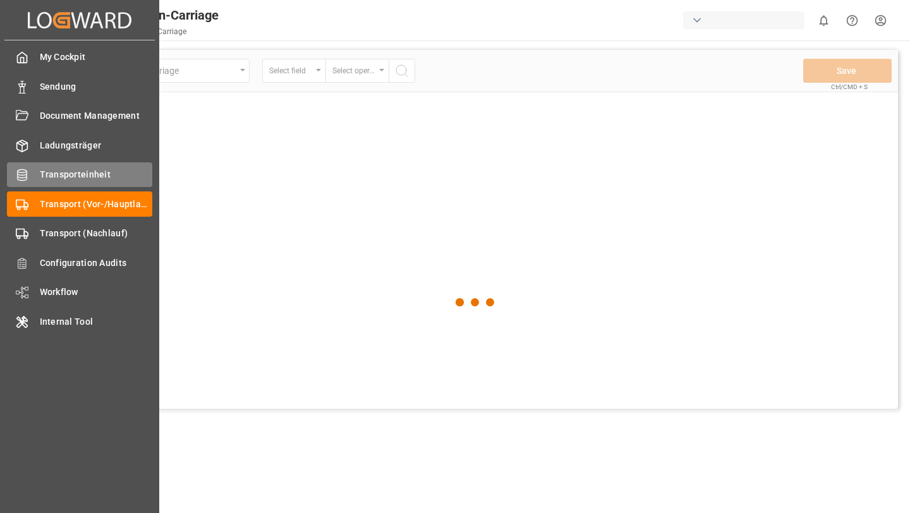 This screenshot has width=910, height=513. I want to click on a: Ladungsträger, so click(80, 145).